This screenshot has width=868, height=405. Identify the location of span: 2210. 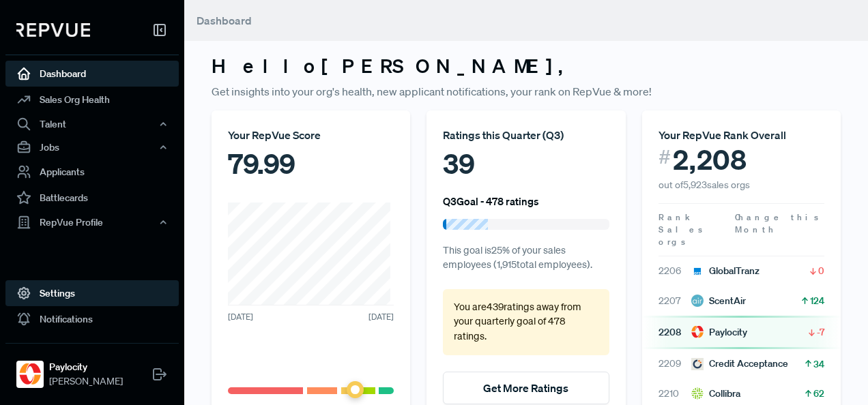
(675, 394).